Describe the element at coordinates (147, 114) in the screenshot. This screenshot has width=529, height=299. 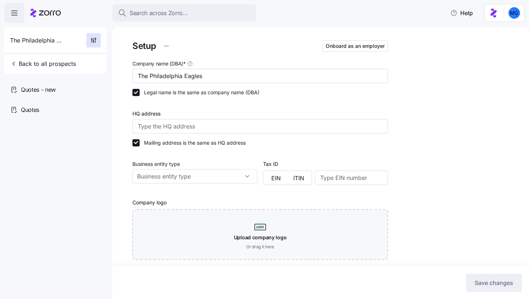
I see `label: HQ address` at that location.